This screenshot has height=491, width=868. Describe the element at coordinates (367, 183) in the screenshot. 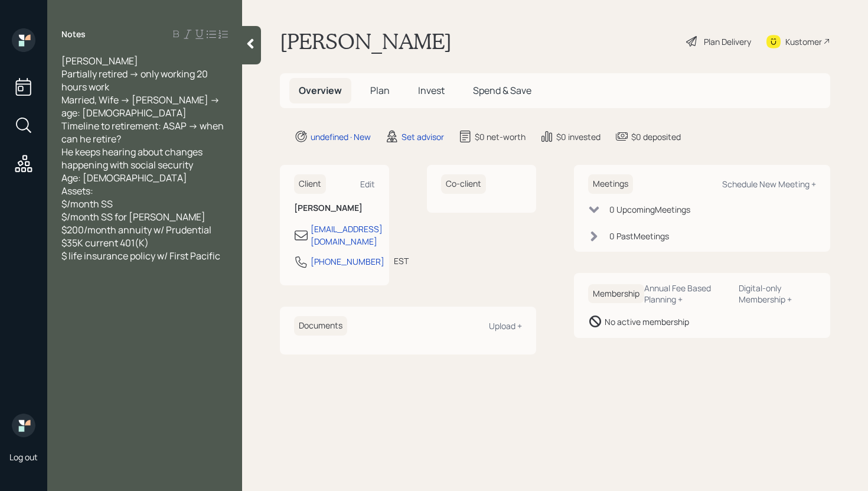

I see `div: Edit` at that location.